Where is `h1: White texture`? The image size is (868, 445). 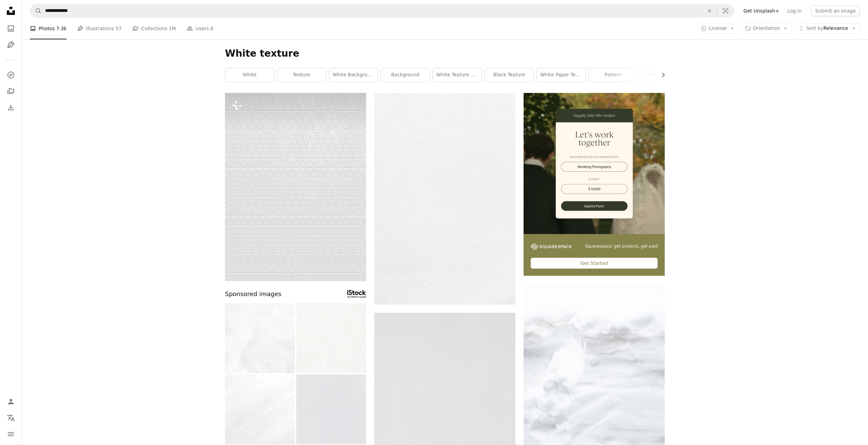 h1: White texture is located at coordinates (445, 54).